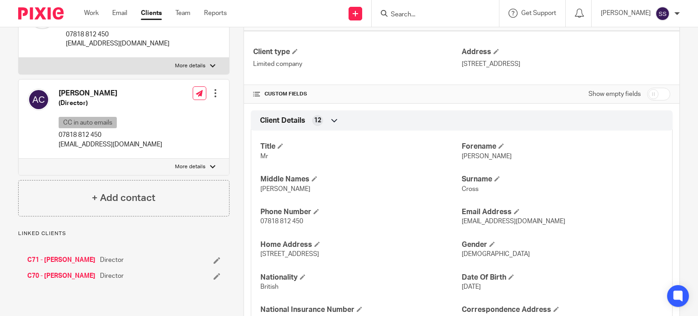 The height and width of the screenshot is (316, 698). I want to click on span: 07818 812 450, so click(282, 221).